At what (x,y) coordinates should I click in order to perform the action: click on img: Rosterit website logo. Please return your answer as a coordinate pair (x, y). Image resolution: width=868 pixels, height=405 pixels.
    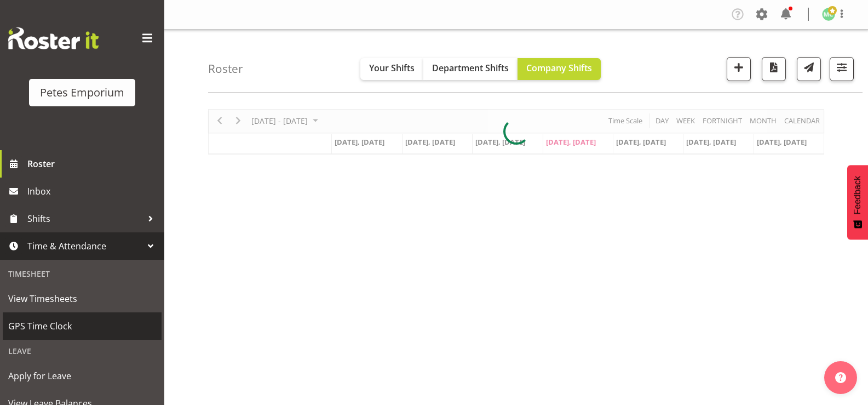
    Looking at the image, I should click on (53, 38).